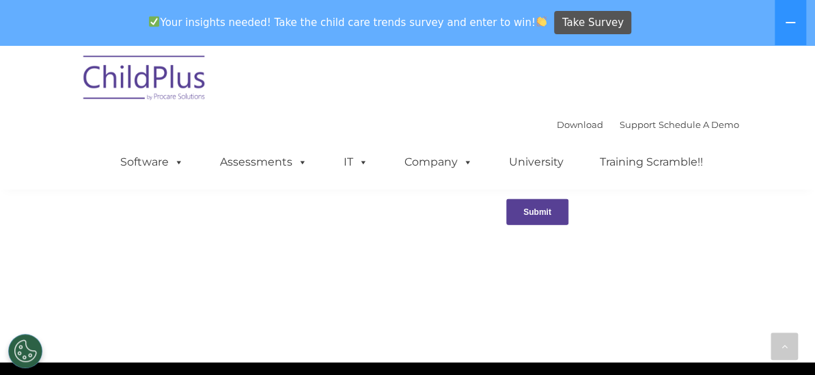 The image size is (815, 375). What do you see at coordinates (202, 95) in the screenshot?
I see `span: Last name` at bounding box center [202, 95].